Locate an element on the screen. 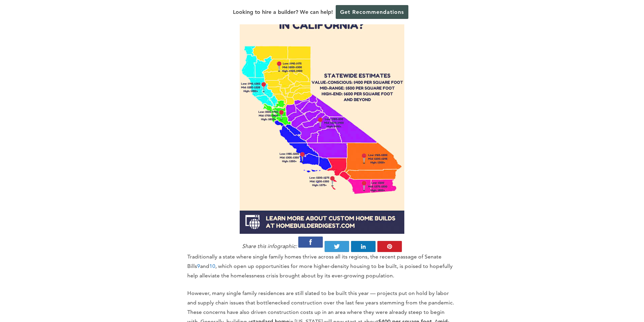 Image resolution: width=644 pixels, height=322 pixels. a: 9 is located at coordinates (198, 266).